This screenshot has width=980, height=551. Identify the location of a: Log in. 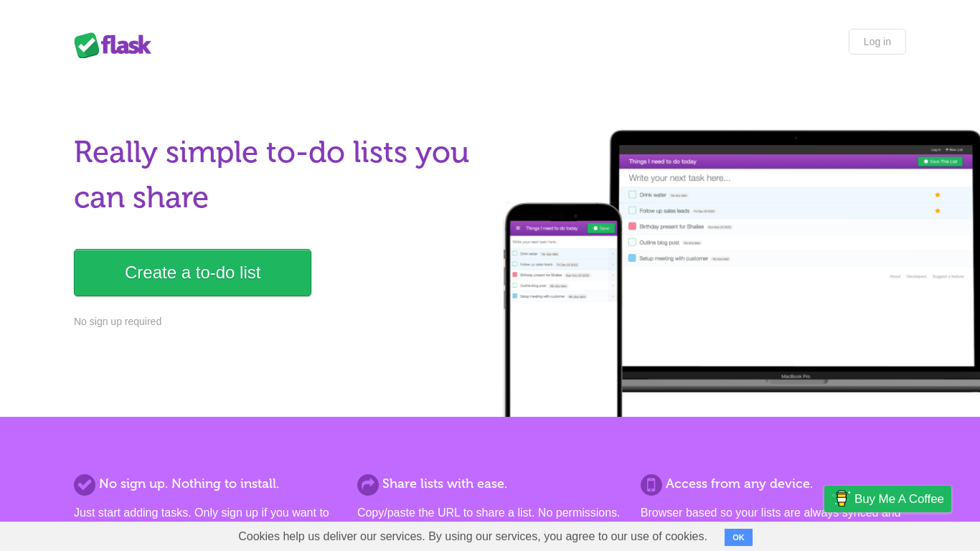
(877, 41).